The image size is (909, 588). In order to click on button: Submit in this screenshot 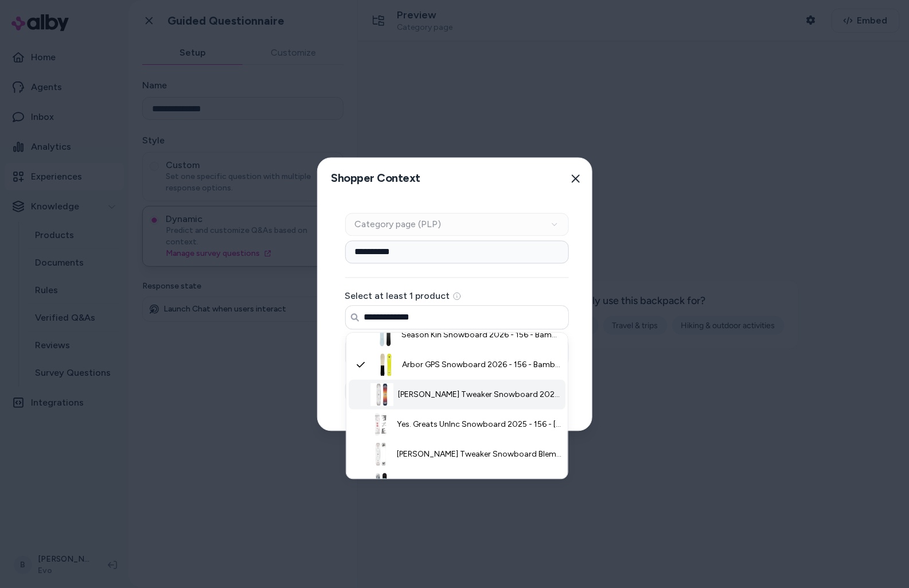, I will do `click(372, 391)`.